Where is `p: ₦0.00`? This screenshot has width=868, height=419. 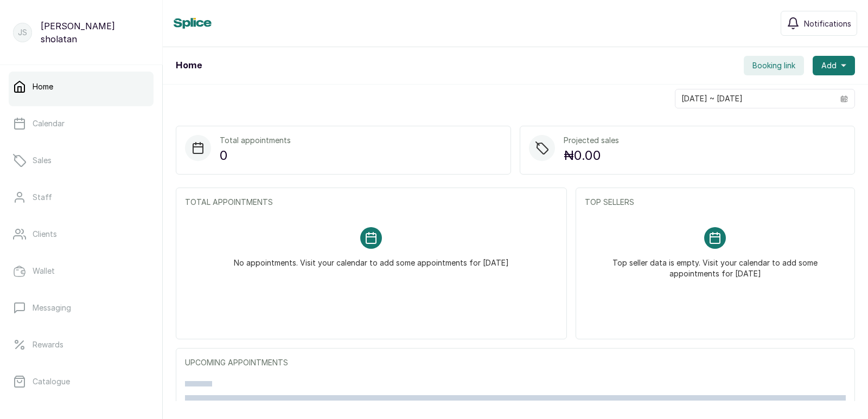 p: ₦0.00 is located at coordinates (591, 156).